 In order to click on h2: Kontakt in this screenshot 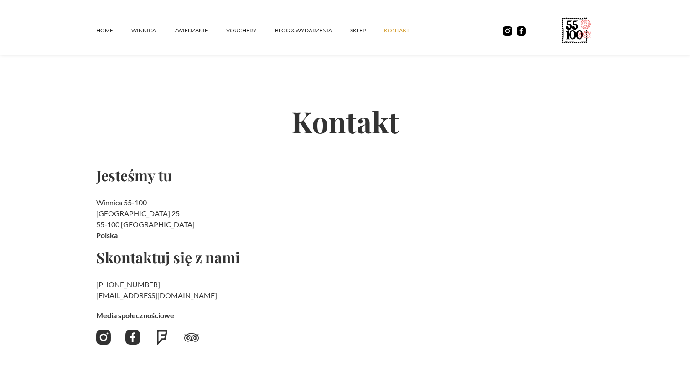, I will do `click(345, 121)`.